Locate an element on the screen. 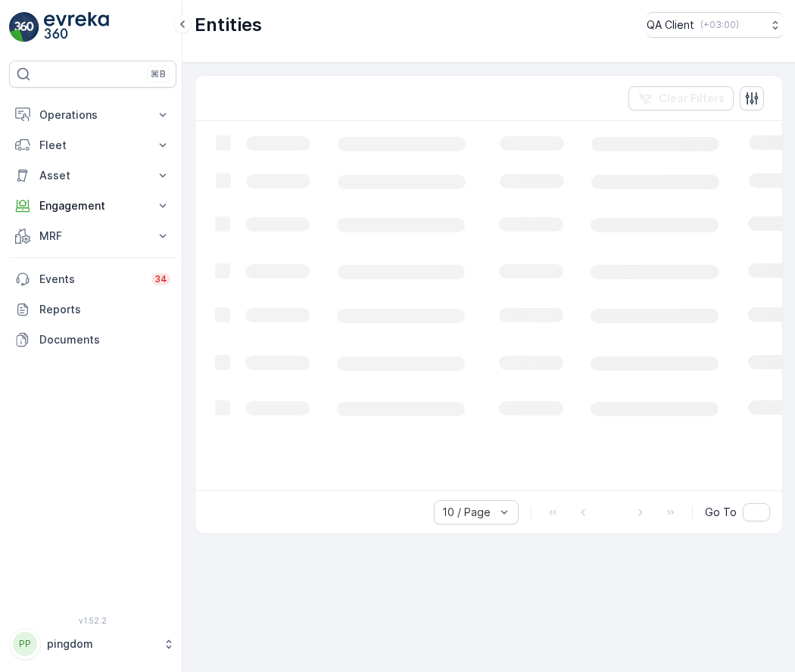  img: logo_light-DOdMpM7g.png is located at coordinates (77, 27).